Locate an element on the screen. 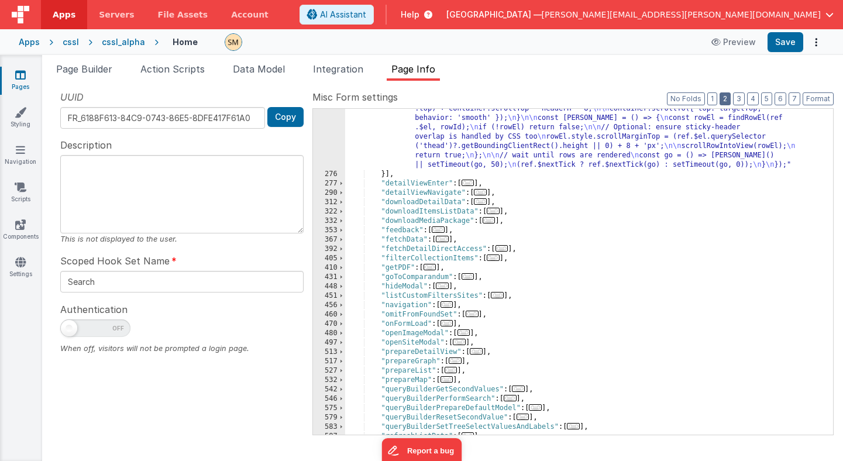  span: Help is located at coordinates (410, 15).